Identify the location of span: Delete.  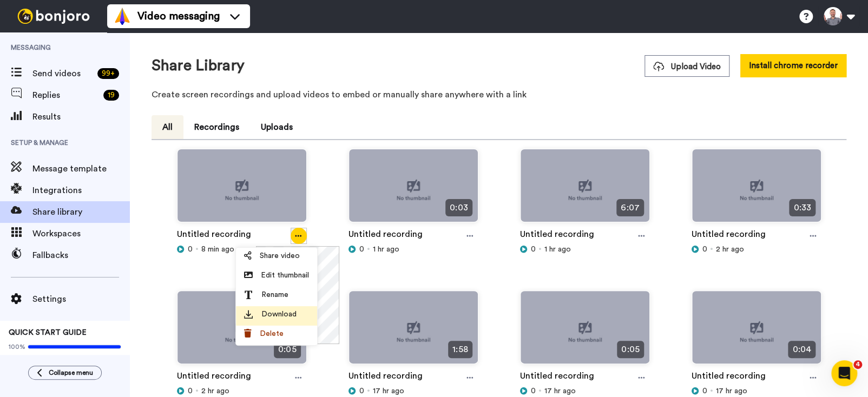
(272, 333).